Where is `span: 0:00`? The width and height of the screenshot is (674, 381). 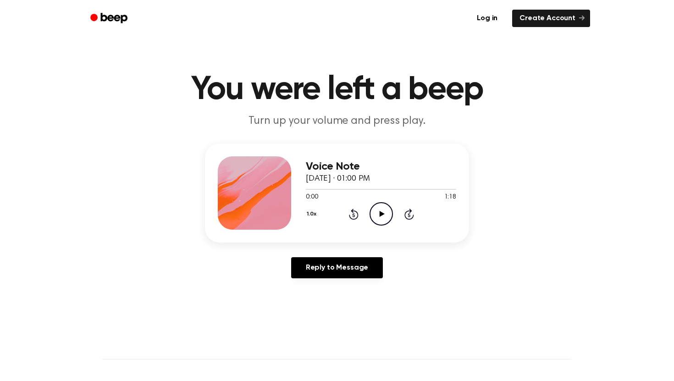
span: 0:00 is located at coordinates (312, 197).